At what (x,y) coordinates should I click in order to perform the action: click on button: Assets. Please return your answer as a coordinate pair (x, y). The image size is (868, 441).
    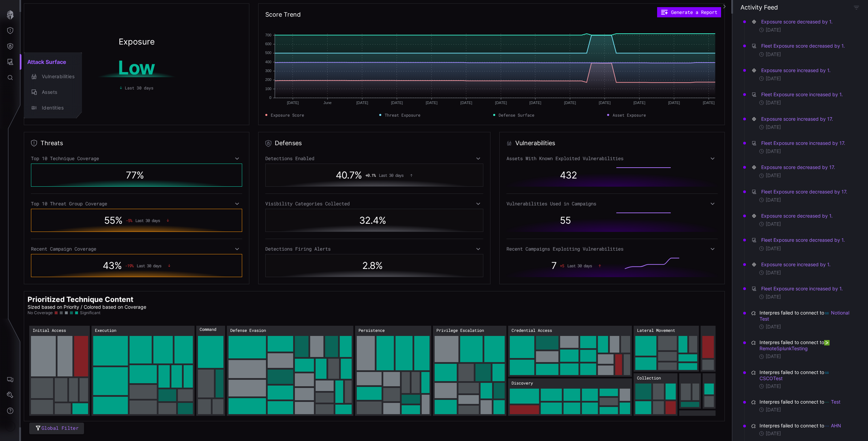
    Looking at the image, I should click on (53, 92).